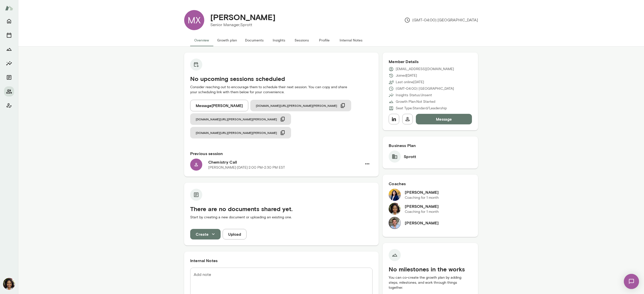 This screenshot has width=644, height=294. What do you see at coordinates (444, 119) in the screenshot?
I see `button: Message` at bounding box center [444, 119].